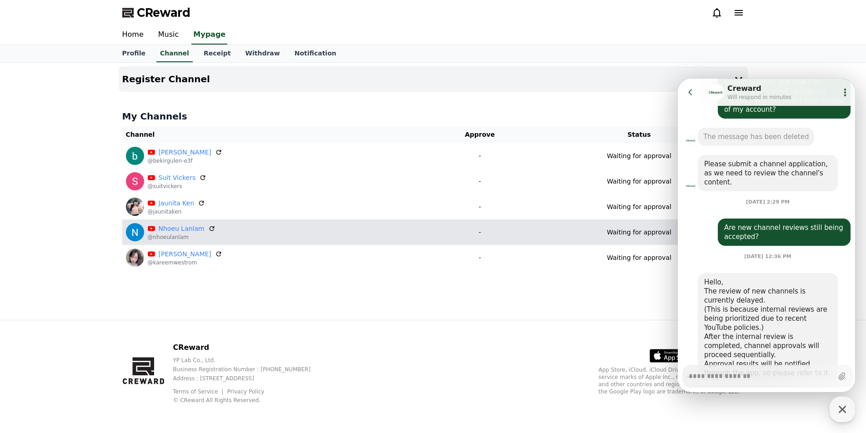  Describe the element at coordinates (672, 381) in the screenshot. I see `p: App Store, iCloud, iCloud Drive, and iTunes Store are service marks of Apple Inc., registered in ...` at that location.